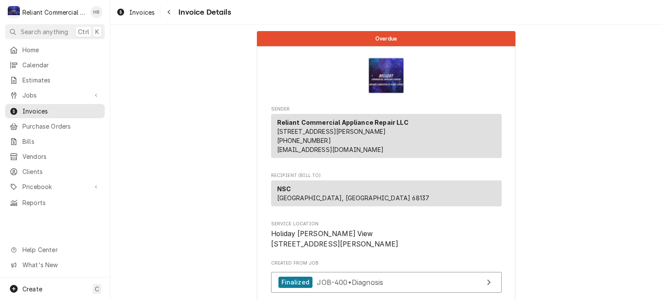 This screenshot has height=300, width=662. I want to click on a: Reports, so click(55, 202).